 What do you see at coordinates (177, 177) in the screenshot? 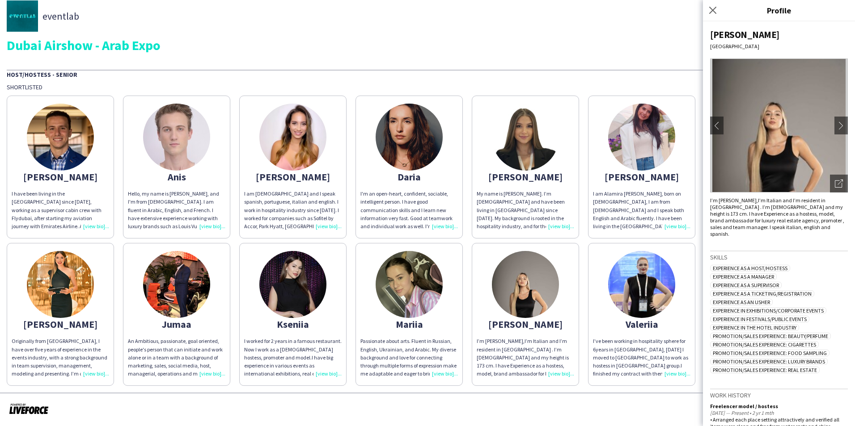
I see `div: Anis` at bounding box center [177, 177].